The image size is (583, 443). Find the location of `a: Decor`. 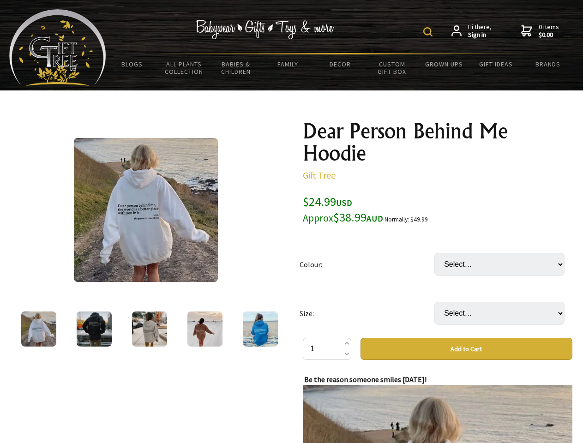

a: Decor is located at coordinates (340, 64).